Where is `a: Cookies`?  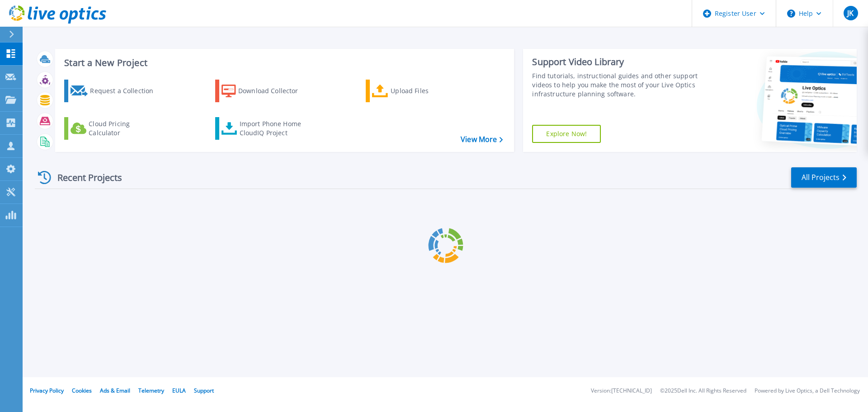
a: Cookies is located at coordinates (82, 390).